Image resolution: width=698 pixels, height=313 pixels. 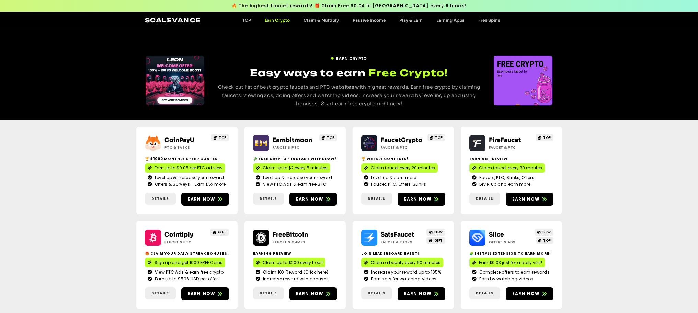 What do you see at coordinates (295, 273) in the screenshot?
I see `span: Claim 10X Reward (Click here)` at bounding box center [295, 273].